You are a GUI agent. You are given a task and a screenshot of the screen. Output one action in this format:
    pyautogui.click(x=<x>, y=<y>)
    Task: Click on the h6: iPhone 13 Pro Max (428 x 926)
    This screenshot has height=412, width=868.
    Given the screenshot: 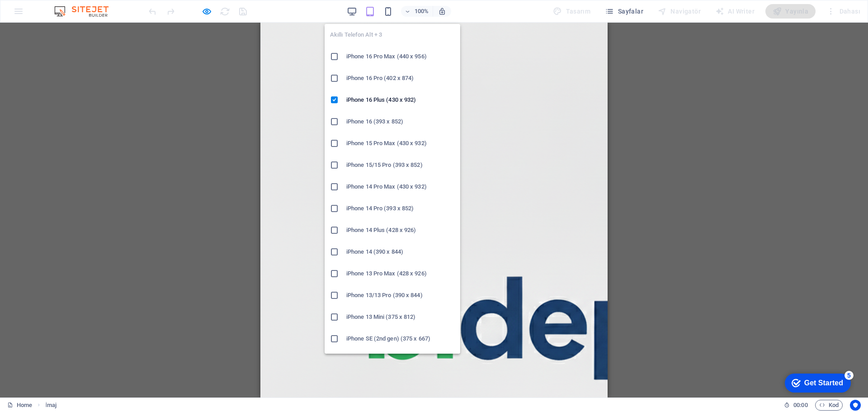 What is the action you would take?
    pyautogui.click(x=400, y=274)
    